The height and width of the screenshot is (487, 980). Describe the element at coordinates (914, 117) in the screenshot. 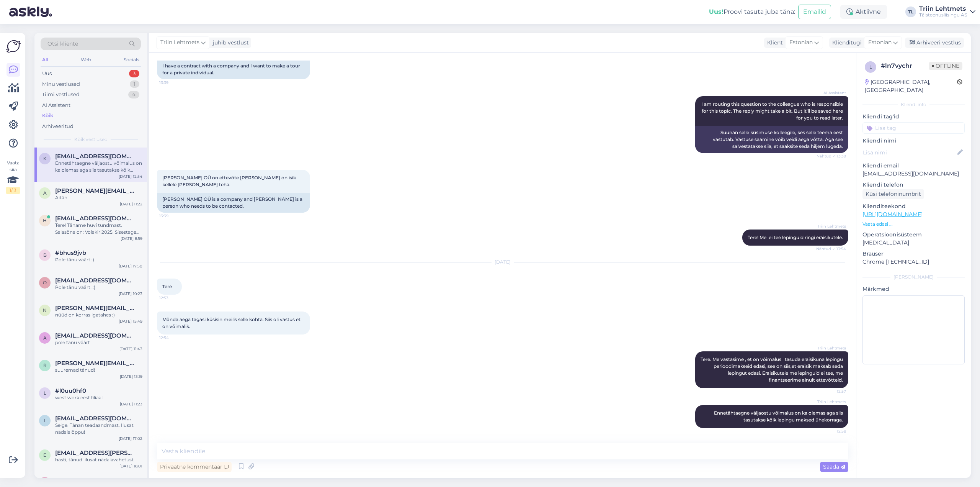

I see `p: Kliendi tag'id` at that location.